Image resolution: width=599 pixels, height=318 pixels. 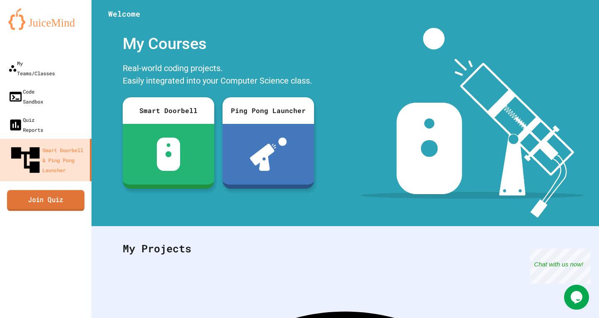 I want to click on a: Join Quiz, so click(x=46, y=200).